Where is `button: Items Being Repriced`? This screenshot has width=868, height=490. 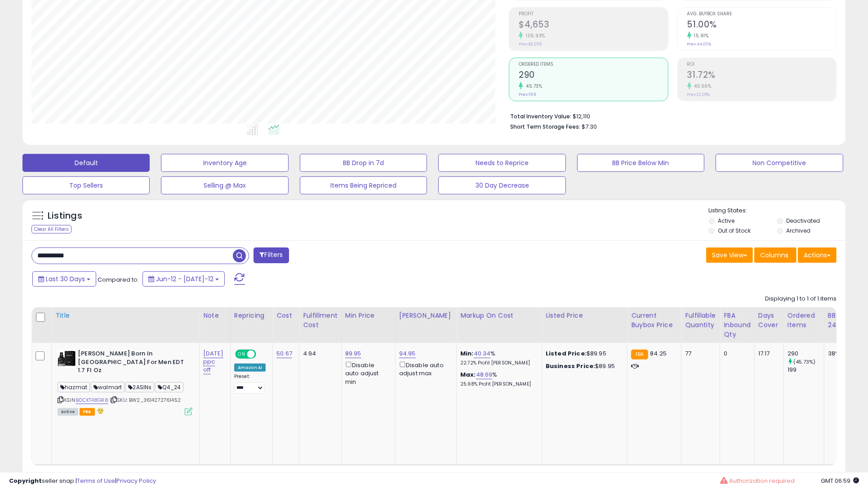 button: Items Being Repriced is located at coordinates (364, 186).